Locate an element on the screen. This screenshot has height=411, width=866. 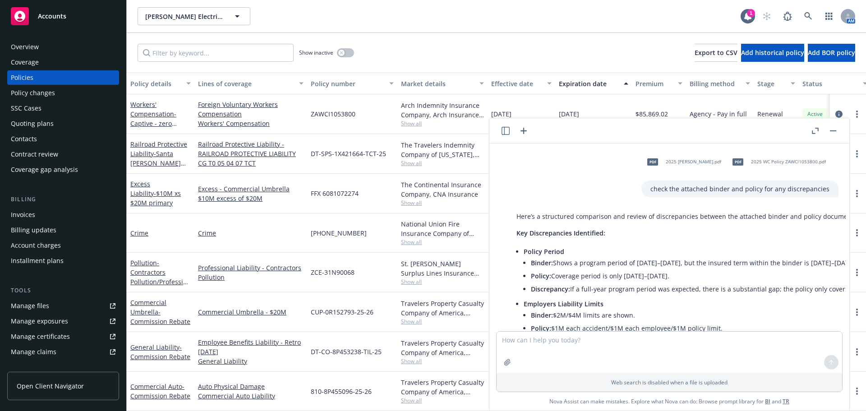
a: Commercial Umbrella - $20M is located at coordinates (251, 312).